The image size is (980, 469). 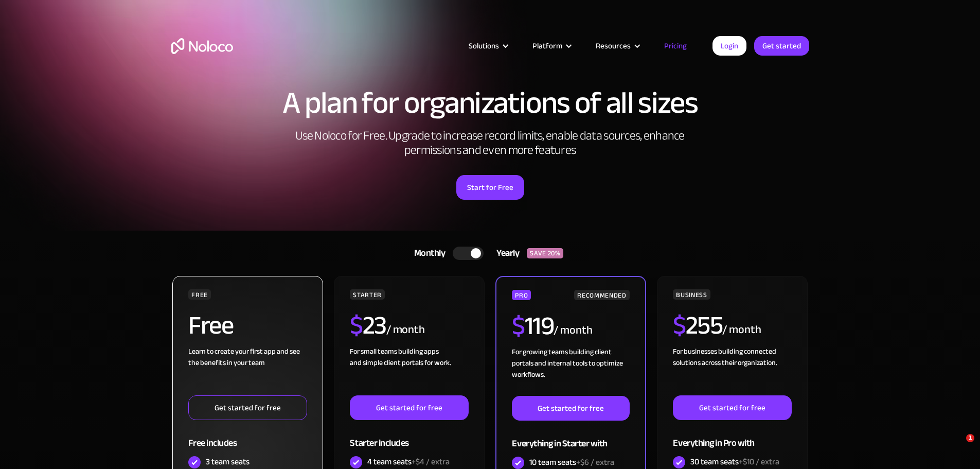 I want to click on div: 10 team seats, so click(x=571, y=462).